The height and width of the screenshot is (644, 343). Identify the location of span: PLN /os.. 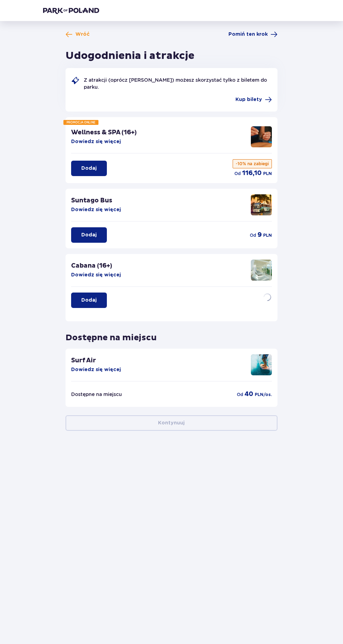
(263, 395).